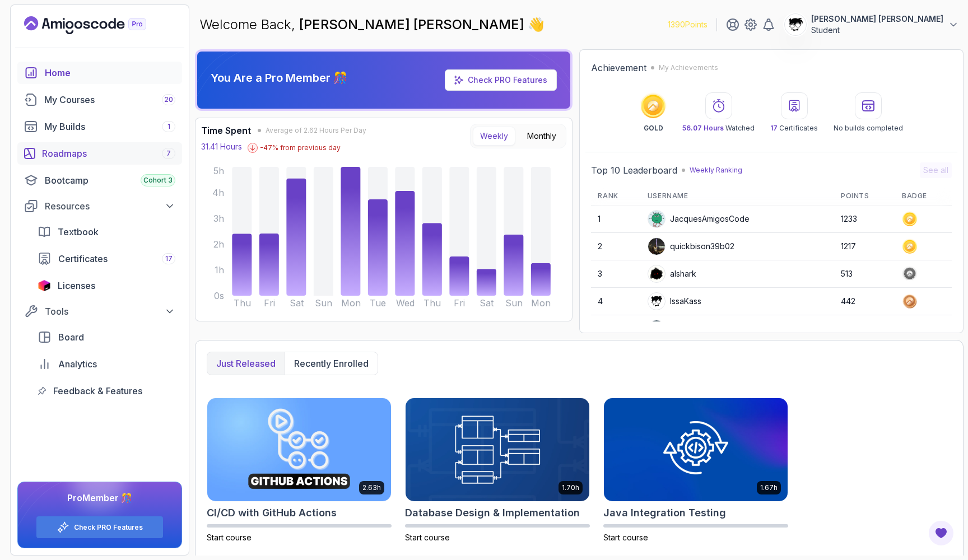  Describe the element at coordinates (865, 219) in the screenshot. I see `td: 1233` at that location.